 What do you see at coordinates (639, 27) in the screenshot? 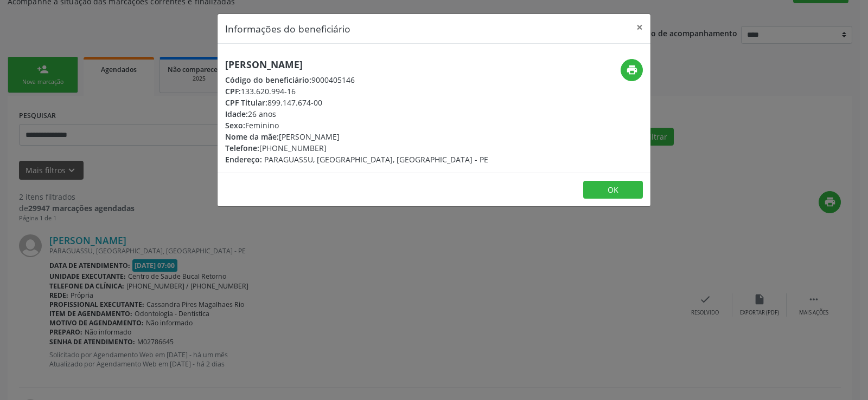
I see `button: Close` at bounding box center [639, 27].